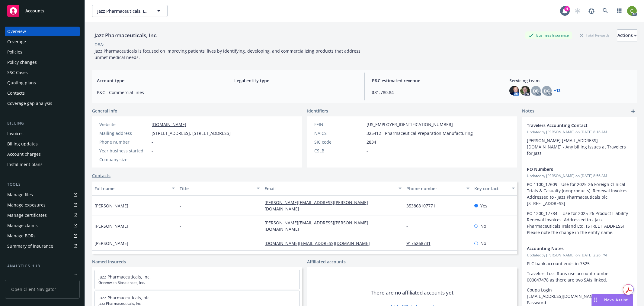 The width and height of the screenshot is (644, 306). Describe the element at coordinates (339, 124) in the screenshot. I see `div: FEIN` at that location.